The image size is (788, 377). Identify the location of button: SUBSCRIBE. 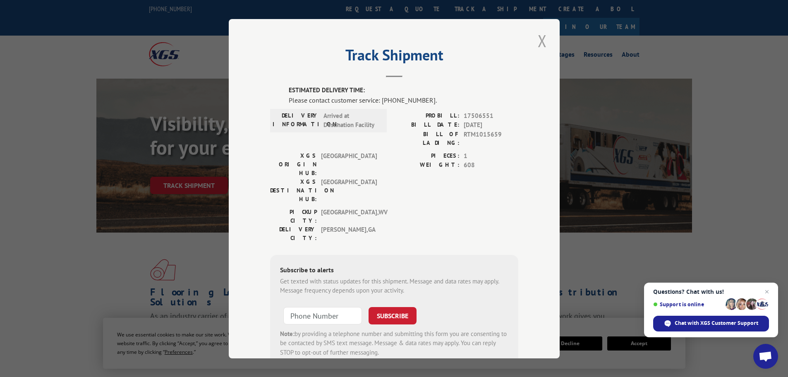
(393, 315).